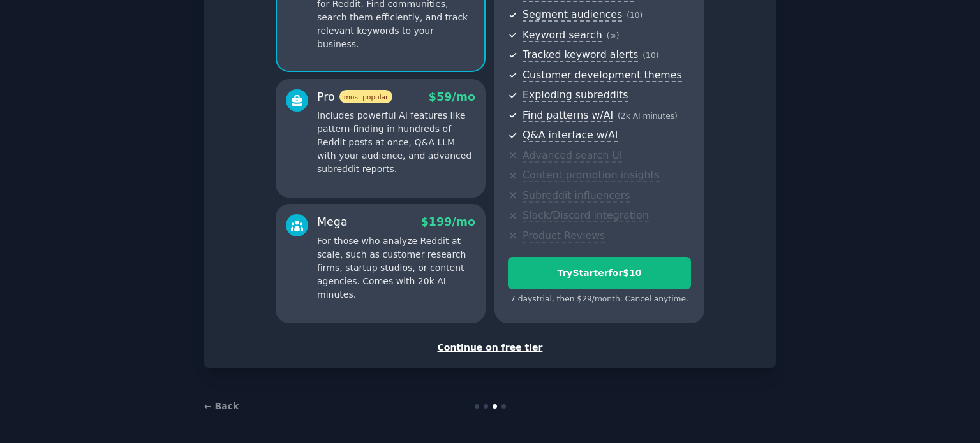  I want to click on div: 7 days trial, then $ 29 /month . Cancel anytime., so click(599, 300).